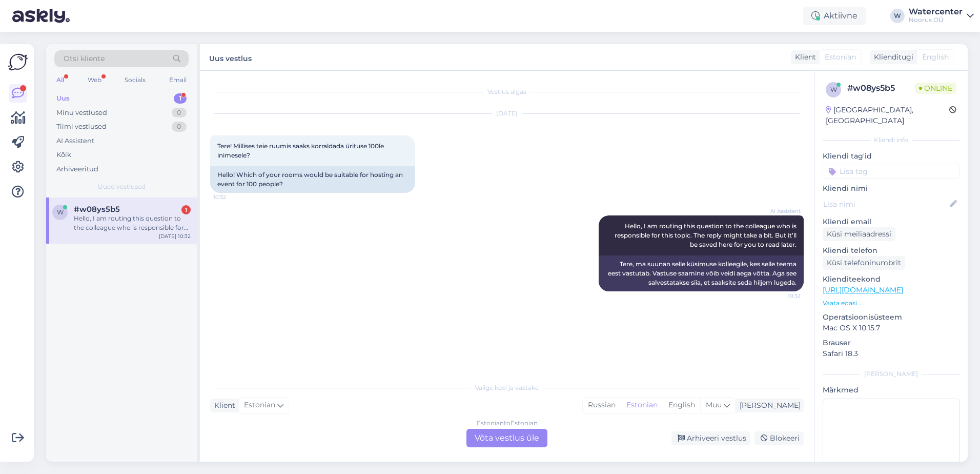  Describe the element at coordinates (891, 189) in the screenshot. I see `p: Kliendi nimi` at that location.